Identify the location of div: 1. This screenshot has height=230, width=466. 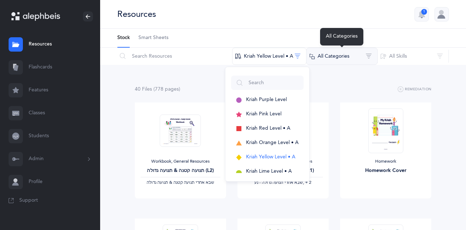
(425, 12).